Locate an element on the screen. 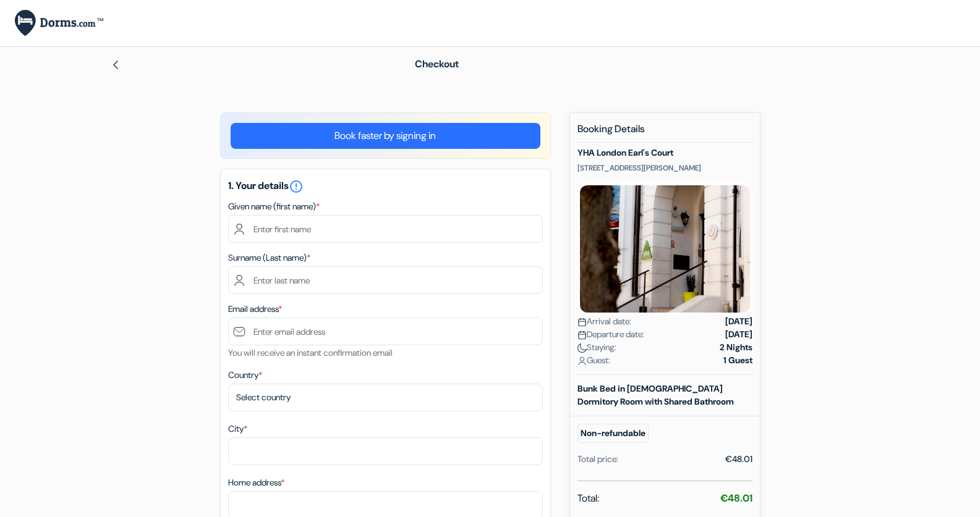 This screenshot has height=517, width=980. small: You will receive an instant confirmation email is located at coordinates (310, 353).